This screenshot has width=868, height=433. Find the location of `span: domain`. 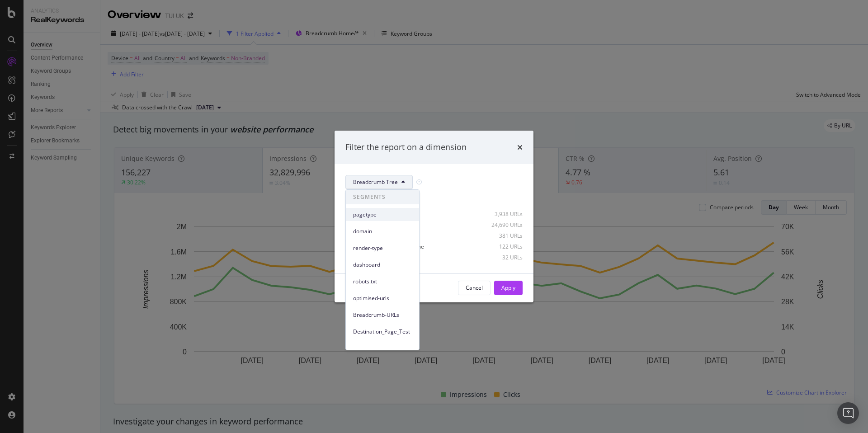

span: domain is located at coordinates (383, 231).